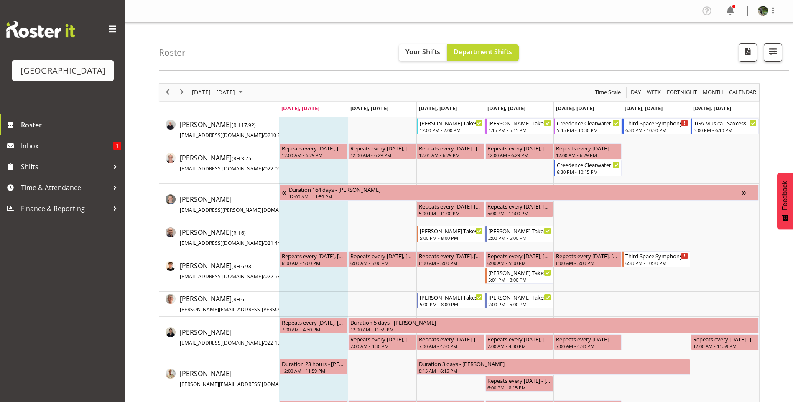 This screenshot has height=402, width=793. What do you see at coordinates (314, 367) in the screenshot?
I see `div: Beana Badenhorst"s event - Duration 23 hours - Beana Badenhorst Begin From Monday, August 18, 202...` at bounding box center [314, 367].